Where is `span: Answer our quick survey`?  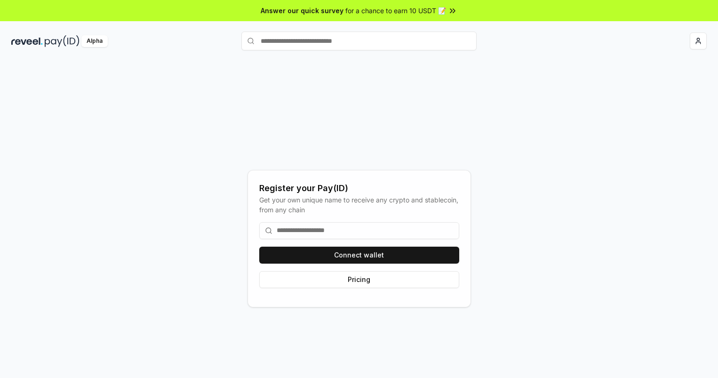
span: Answer our quick survey is located at coordinates (302, 10).